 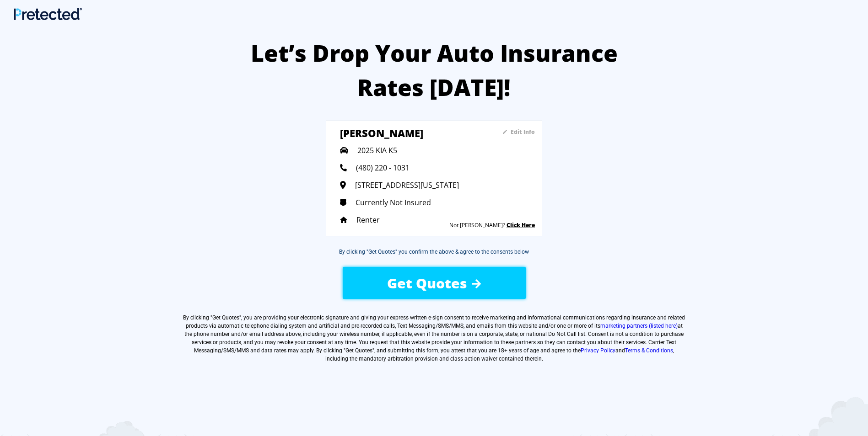 What do you see at coordinates (649, 351) in the screenshot?
I see `a: Terms & Conditions` at bounding box center [649, 351].